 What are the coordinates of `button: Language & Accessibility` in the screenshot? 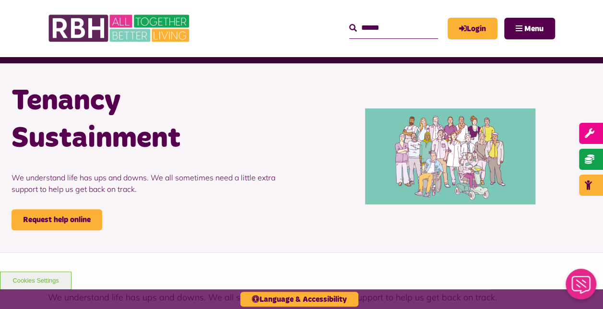 It's located at (299, 299).